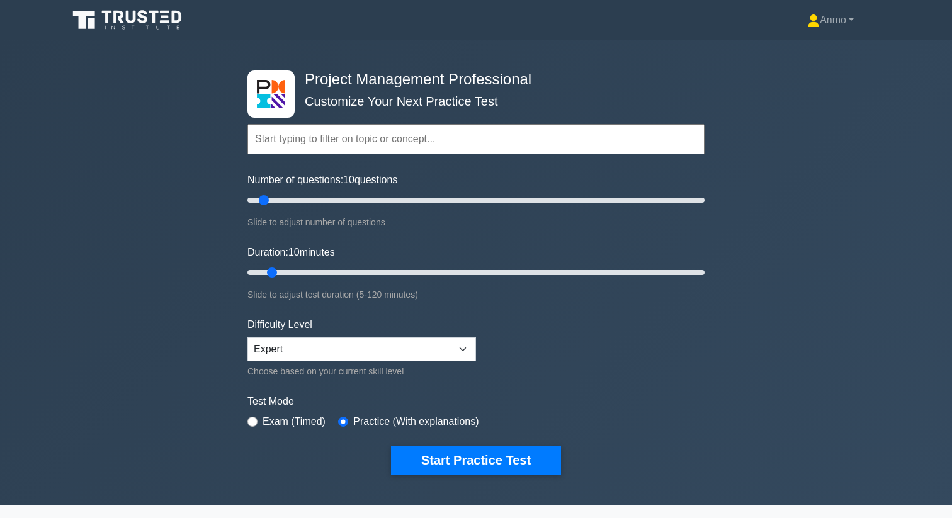  What do you see at coordinates (361, 372) in the screenshot?
I see `div: Choose based on your current skill level` at bounding box center [361, 372].